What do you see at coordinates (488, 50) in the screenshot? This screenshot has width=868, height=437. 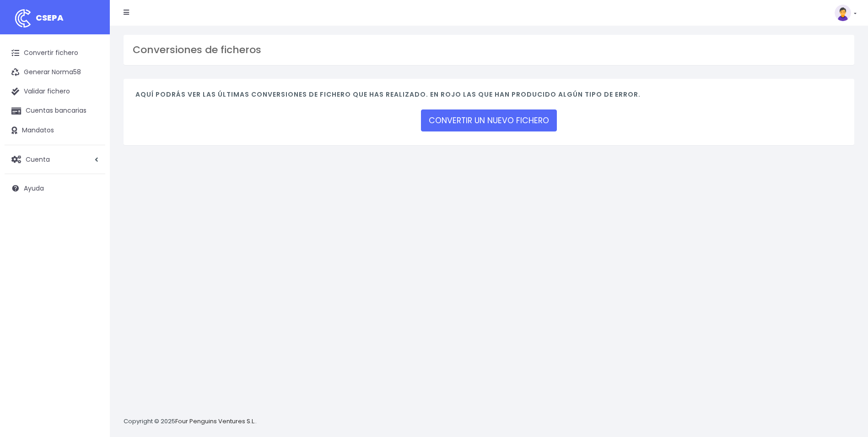 I see `h3: Conversiones de ficheros` at bounding box center [488, 50].